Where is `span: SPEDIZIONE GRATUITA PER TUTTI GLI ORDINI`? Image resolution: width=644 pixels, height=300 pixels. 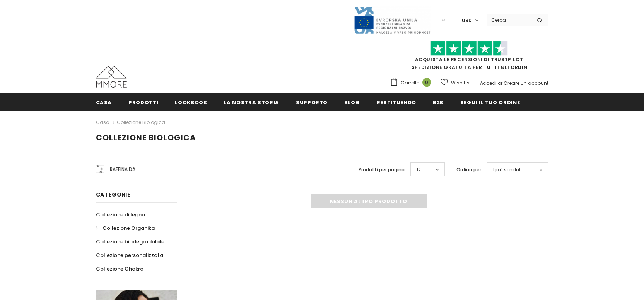 span: SPEDIZIONE GRATUITA PER TUTTI GLI ORDINI is located at coordinates (469, 57).